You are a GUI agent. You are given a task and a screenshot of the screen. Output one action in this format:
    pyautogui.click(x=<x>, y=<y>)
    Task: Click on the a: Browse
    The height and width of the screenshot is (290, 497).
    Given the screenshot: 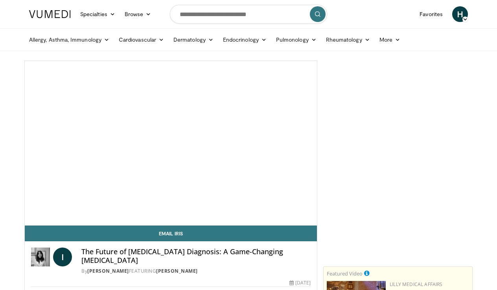 What is the action you would take?
    pyautogui.click(x=138, y=14)
    